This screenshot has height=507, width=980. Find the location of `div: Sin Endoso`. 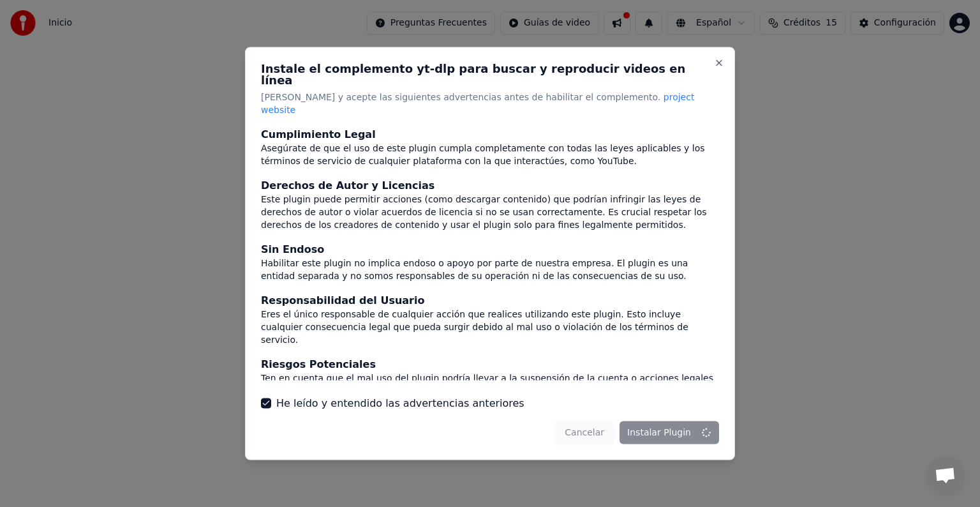

div: Sin Endoso is located at coordinates (490, 249).